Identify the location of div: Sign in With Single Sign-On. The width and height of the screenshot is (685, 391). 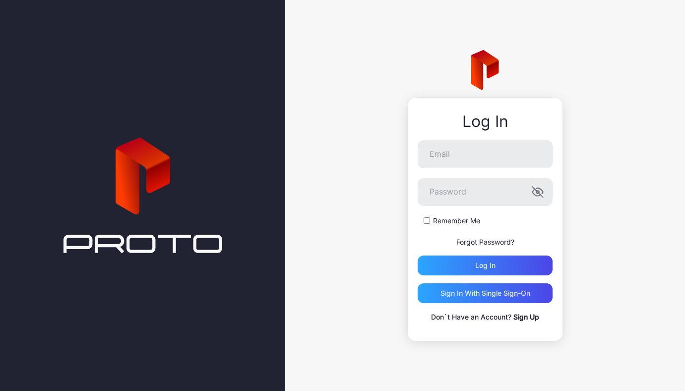
(485, 293).